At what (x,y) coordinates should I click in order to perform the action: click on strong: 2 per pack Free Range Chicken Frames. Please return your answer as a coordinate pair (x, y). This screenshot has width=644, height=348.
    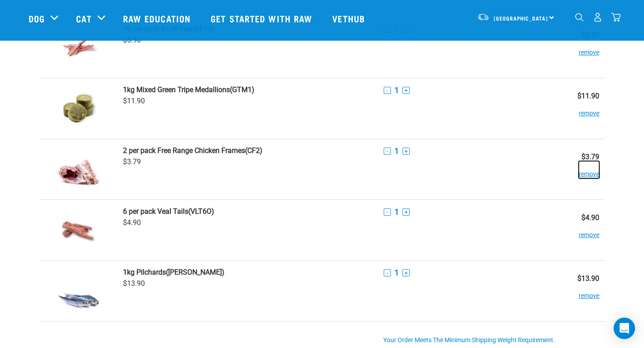
    Looking at the image, I should click on (184, 151).